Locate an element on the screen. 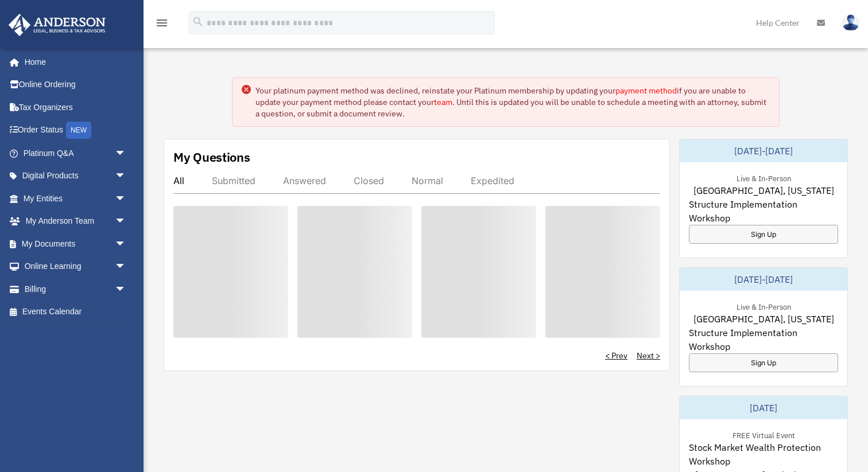 Image resolution: width=868 pixels, height=472 pixels. div: Normal is located at coordinates (427, 181).